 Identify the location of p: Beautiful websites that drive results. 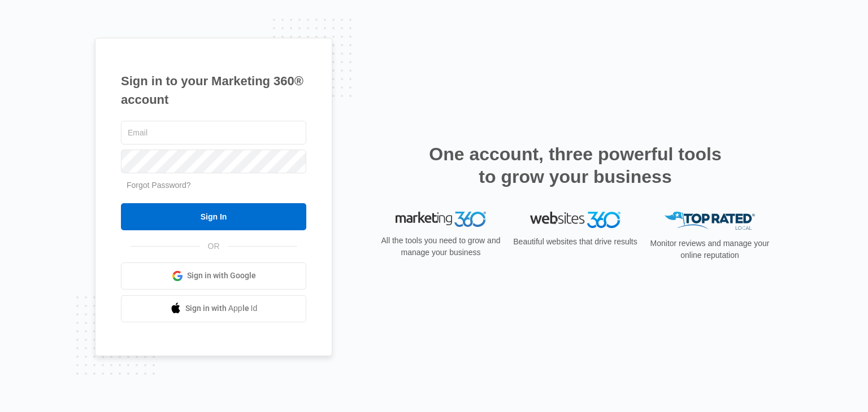
(575, 242).